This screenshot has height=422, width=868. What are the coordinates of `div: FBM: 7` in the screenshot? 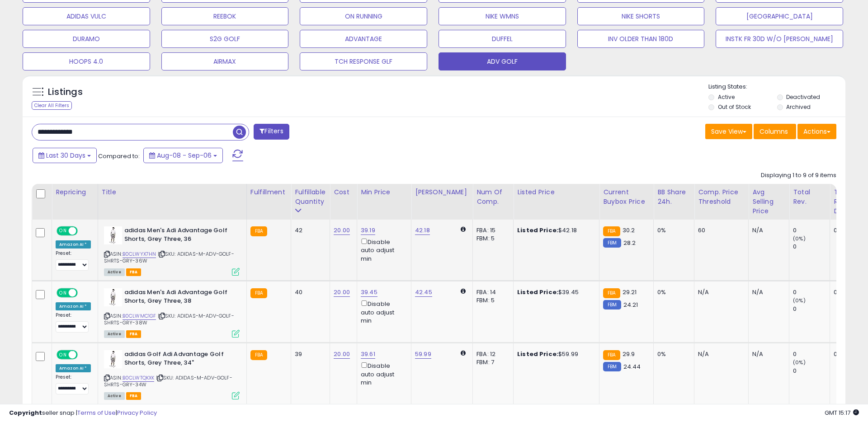 It's located at (492, 362).